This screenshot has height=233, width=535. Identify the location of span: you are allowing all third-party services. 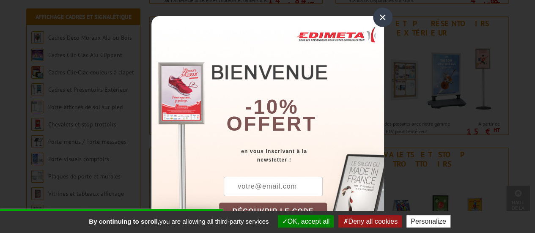
(178, 221).